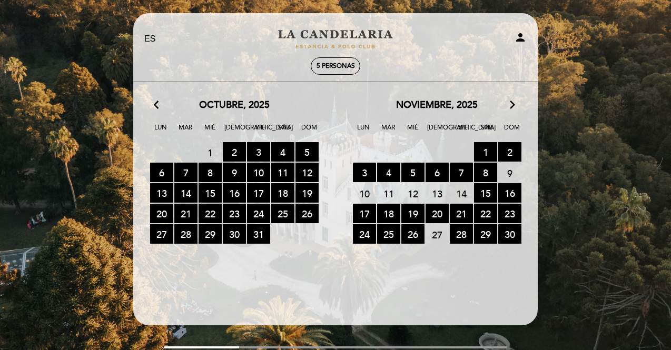  Describe the element at coordinates (512, 105) in the screenshot. I see `i: arrow_forward_ios` at that location.